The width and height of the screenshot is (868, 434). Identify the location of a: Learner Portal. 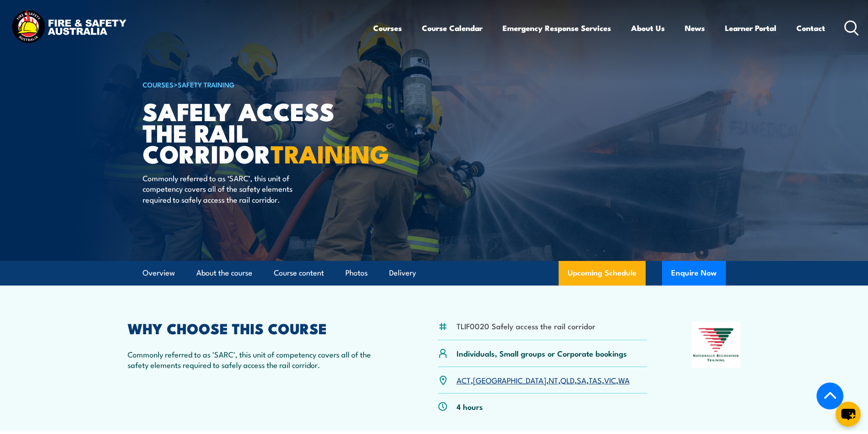
(750, 28).